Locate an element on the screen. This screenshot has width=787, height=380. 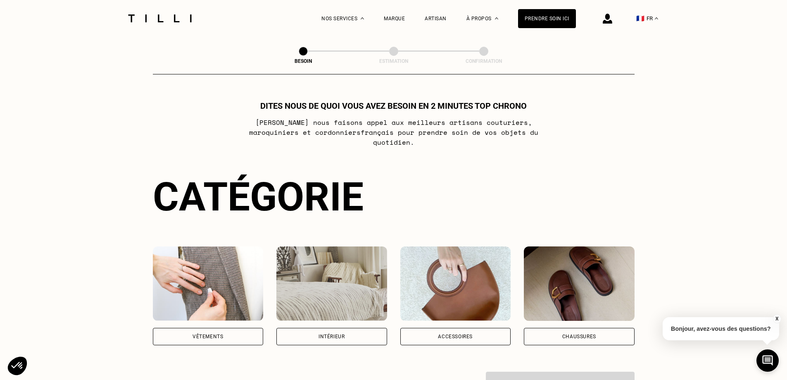
img: Logo du service de couturière Tilli is located at coordinates (160, 18).